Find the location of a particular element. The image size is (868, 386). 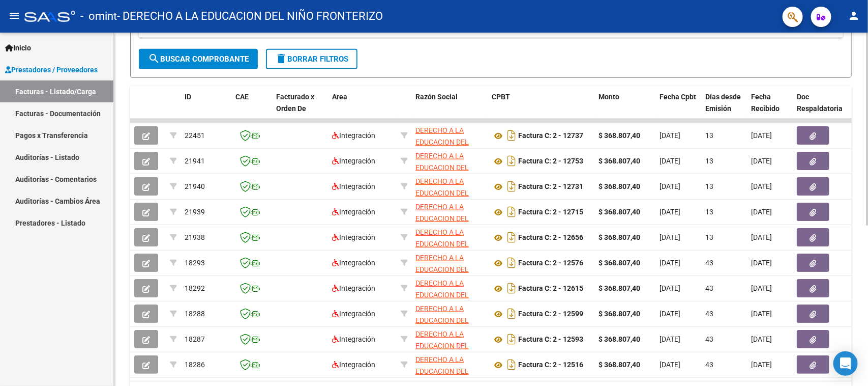

span: Prestadores / Proveedores is located at coordinates (51, 69).